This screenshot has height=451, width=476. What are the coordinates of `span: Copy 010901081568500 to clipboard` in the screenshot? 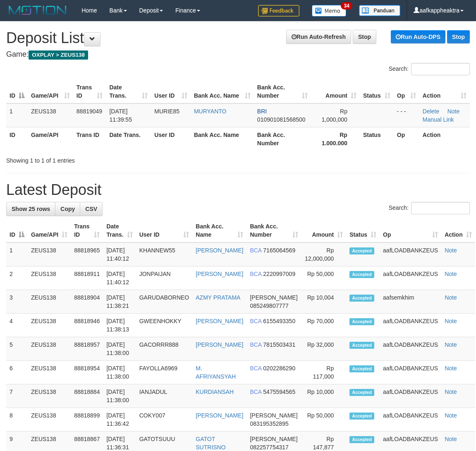 It's located at (281, 119).